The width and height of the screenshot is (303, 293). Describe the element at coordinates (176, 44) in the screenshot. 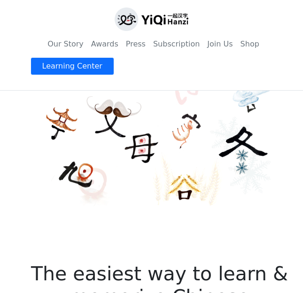

I see `a: Subscription` at that location.